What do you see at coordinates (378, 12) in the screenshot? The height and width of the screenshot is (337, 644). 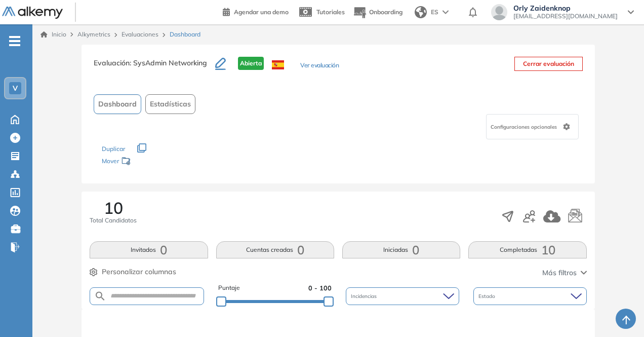 I see `button: Onboarding` at bounding box center [378, 12].